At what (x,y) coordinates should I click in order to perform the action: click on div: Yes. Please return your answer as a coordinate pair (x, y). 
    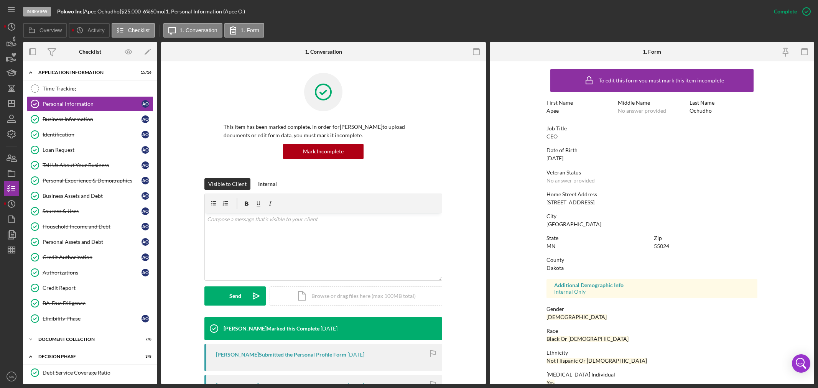
    Looking at the image, I should click on (550, 383).